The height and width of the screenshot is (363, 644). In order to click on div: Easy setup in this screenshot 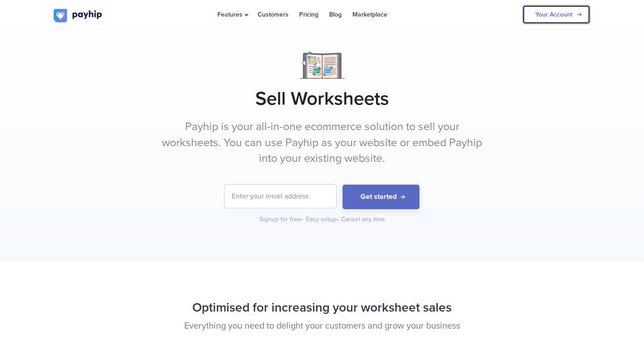, I will do `click(323, 219)`.